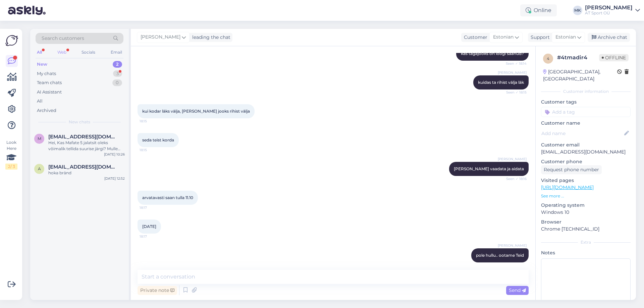 Image resolution: width=644 pixels, height=308 pixels. What do you see at coordinates (117, 64) in the screenshot?
I see `div: 2` at bounding box center [117, 64].